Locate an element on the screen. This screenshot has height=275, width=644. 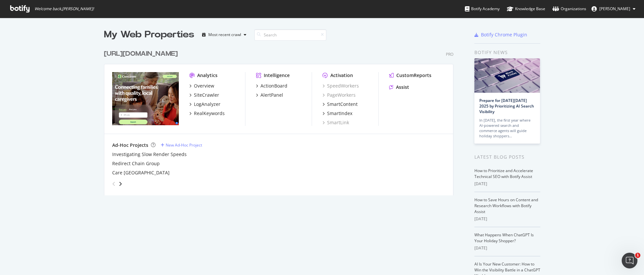
div: Botify Chrome Plugin is located at coordinates (504, 34).